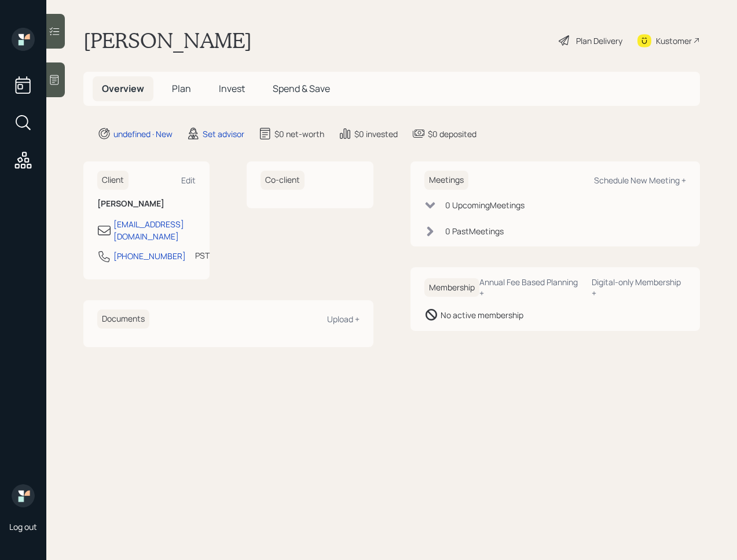 This screenshot has width=737, height=560. What do you see at coordinates (639, 287) in the screenshot?
I see `div: Digital-only Membership +` at bounding box center [639, 287].